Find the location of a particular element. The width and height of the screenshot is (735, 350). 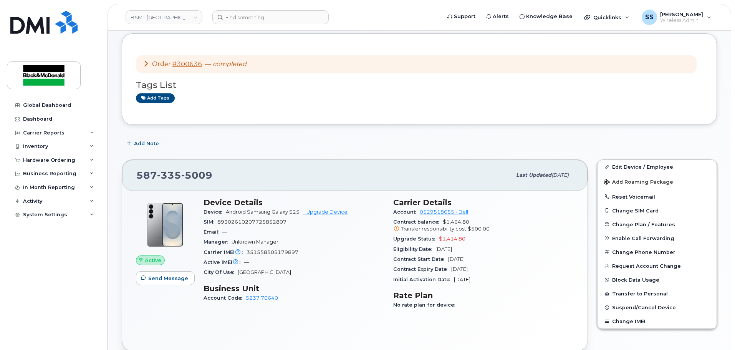

a: 5237.76640 is located at coordinates (262, 298).